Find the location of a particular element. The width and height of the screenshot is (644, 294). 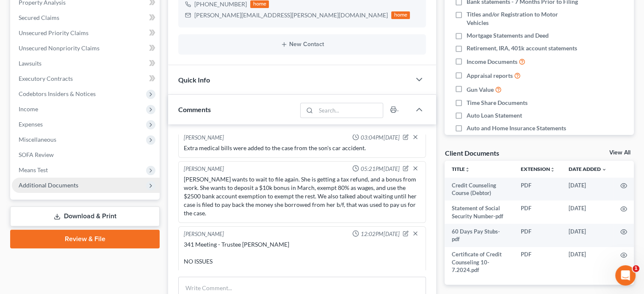

td: Credit Counseling Course (Debtor) is located at coordinates (479, 189).